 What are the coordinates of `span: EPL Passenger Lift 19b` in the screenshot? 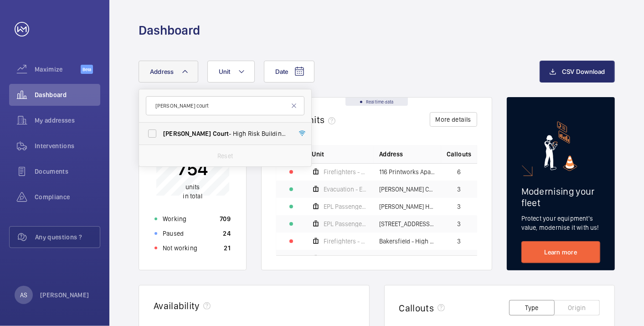 It's located at (346, 224).